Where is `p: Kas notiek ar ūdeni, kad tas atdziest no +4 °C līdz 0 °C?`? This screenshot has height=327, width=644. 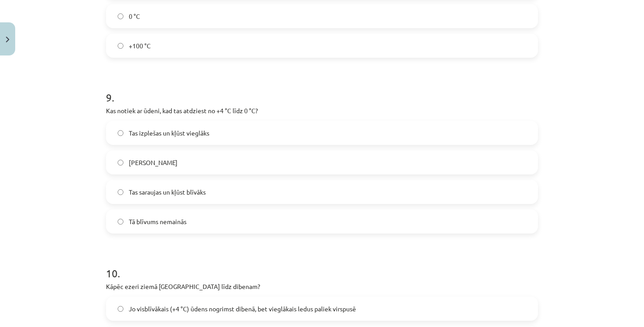
p: Kas notiek ar ūdeni, kad tas atdziest no +4 °C līdz 0 °C? is located at coordinates (322, 110).